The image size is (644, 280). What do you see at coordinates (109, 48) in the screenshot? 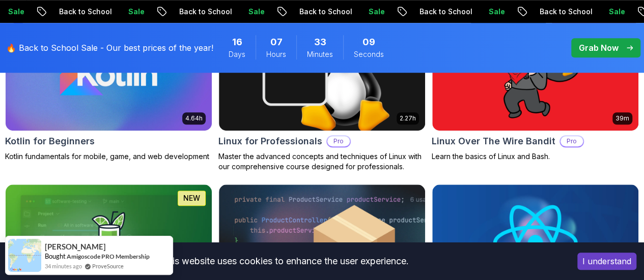
I see `p: 🔥 Back to School Sale - Our best prices of the year!` at bounding box center [109, 48].